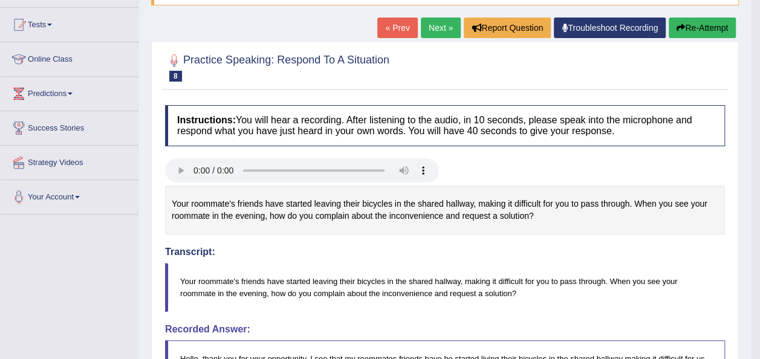 The image size is (760, 359). Describe the element at coordinates (277, 67) in the screenshot. I see `h2: Practice Speaking: Respond To A Situation` at that location.